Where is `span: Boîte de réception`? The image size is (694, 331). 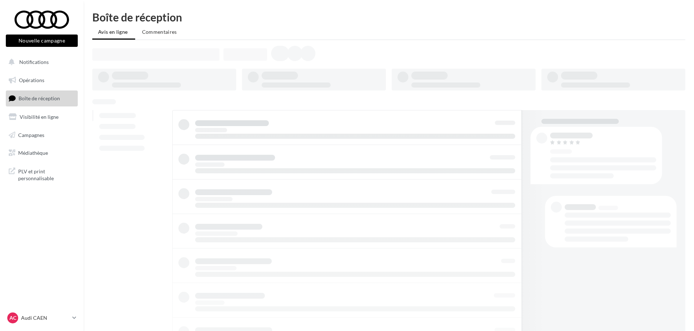
span: Boîte de réception is located at coordinates (39, 98).